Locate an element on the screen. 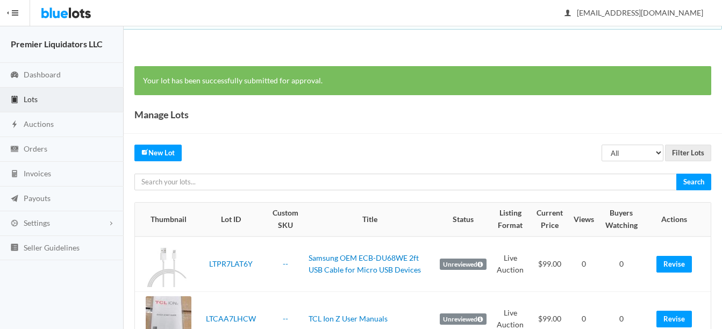 This screenshot has width=722, height=329. span: Orders is located at coordinates (35, 148).